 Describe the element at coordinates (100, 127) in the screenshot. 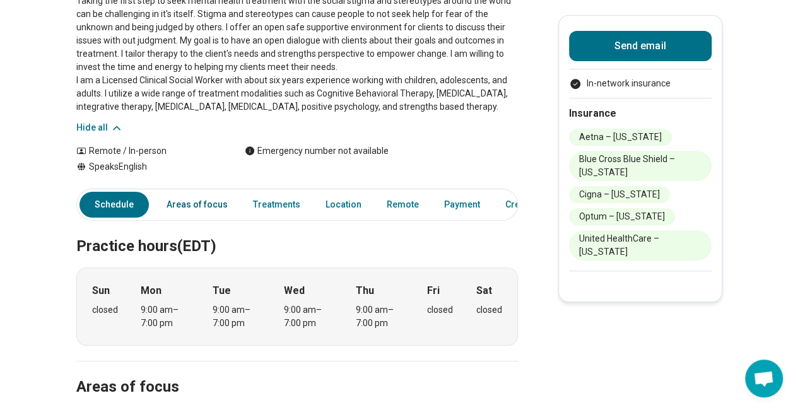

I see `button: Hide all` at that location.